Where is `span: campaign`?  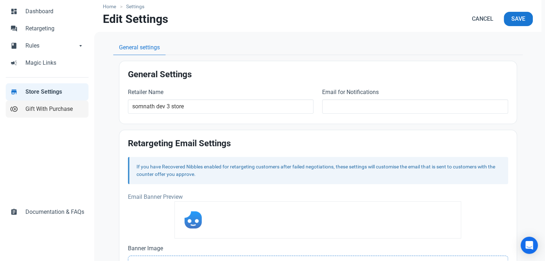
span: campaign is located at coordinates (14, 62).